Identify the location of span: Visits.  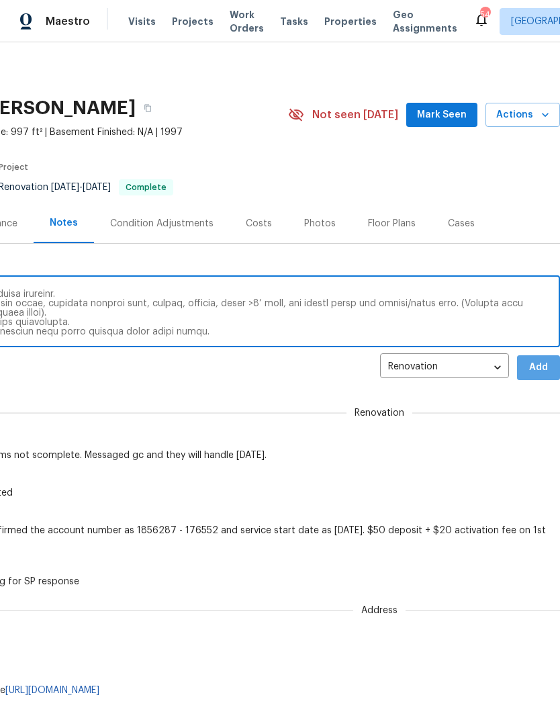
(142, 21).